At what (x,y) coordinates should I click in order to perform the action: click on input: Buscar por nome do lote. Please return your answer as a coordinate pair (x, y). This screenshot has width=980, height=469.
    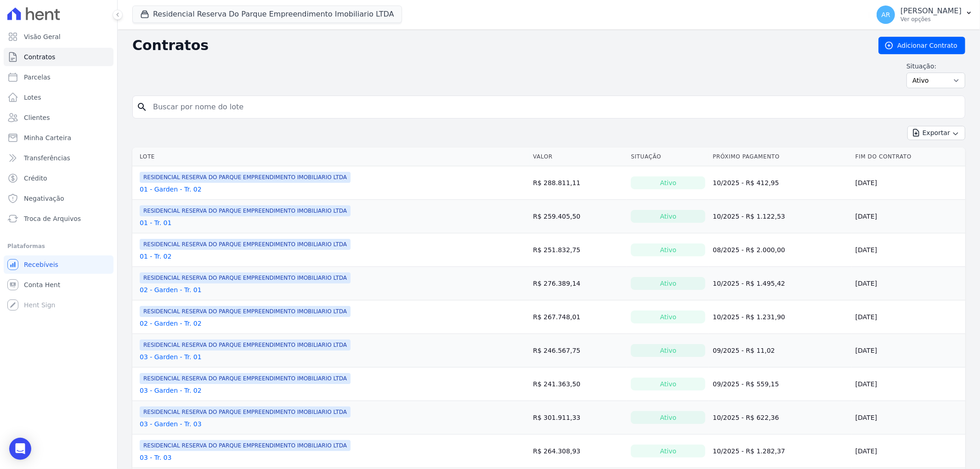
    Looking at the image, I should click on (554, 107).